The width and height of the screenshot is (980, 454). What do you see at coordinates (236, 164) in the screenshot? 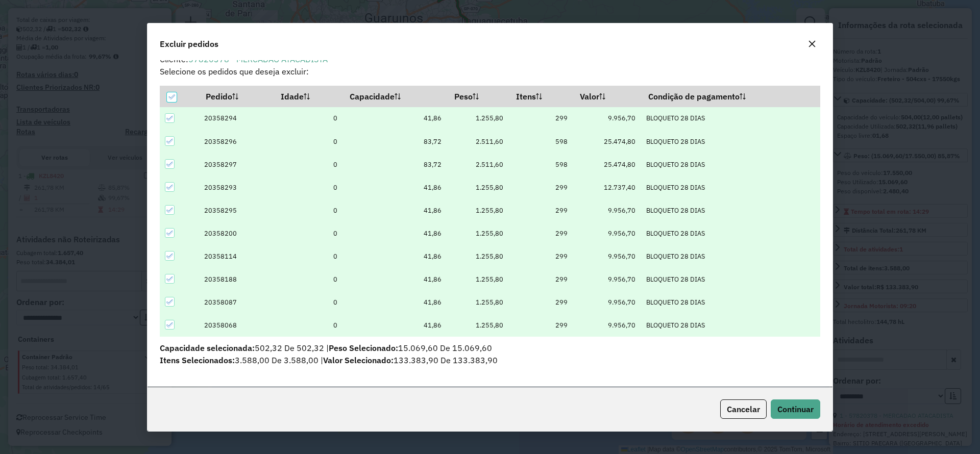
I see `td: 20358297` at bounding box center [236, 164].